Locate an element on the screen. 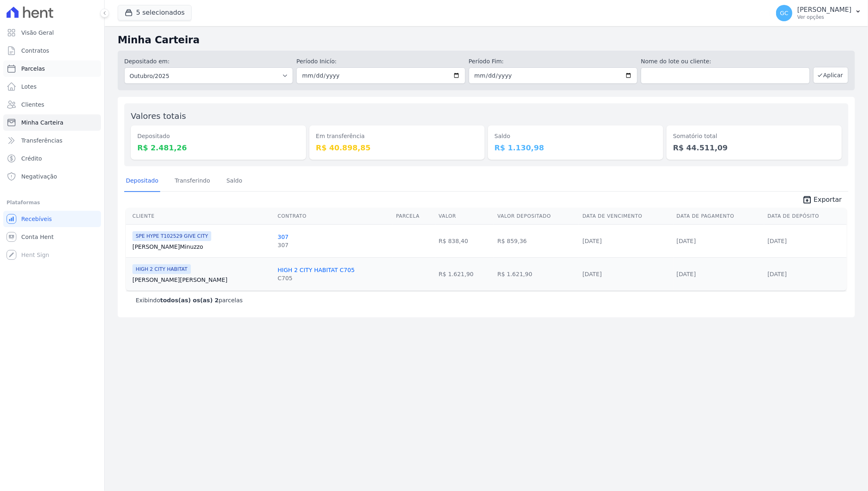 The width and height of the screenshot is (868, 491). a: Transferências is located at coordinates (52, 140).